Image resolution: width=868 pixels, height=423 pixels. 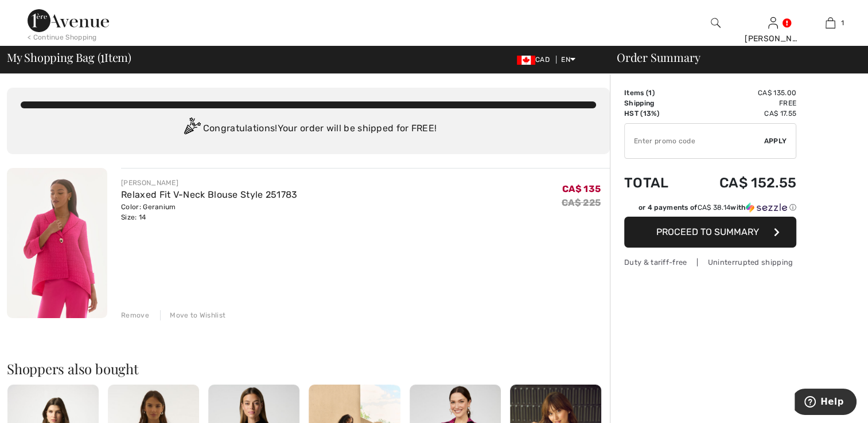 What do you see at coordinates (742, 183) in the screenshot?
I see `td: CA$ 152.55` at bounding box center [742, 183].